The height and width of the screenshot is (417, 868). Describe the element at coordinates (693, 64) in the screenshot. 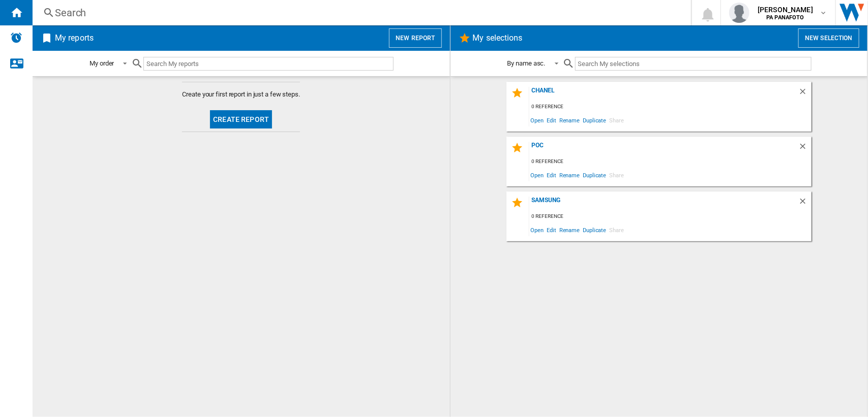

I see `input: Search My selections` at that location.